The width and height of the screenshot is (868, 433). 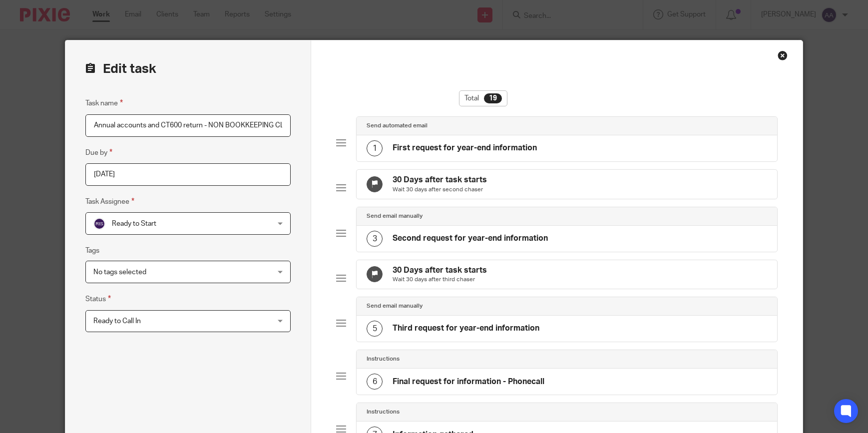 I want to click on span: No tags selected, so click(x=120, y=272).